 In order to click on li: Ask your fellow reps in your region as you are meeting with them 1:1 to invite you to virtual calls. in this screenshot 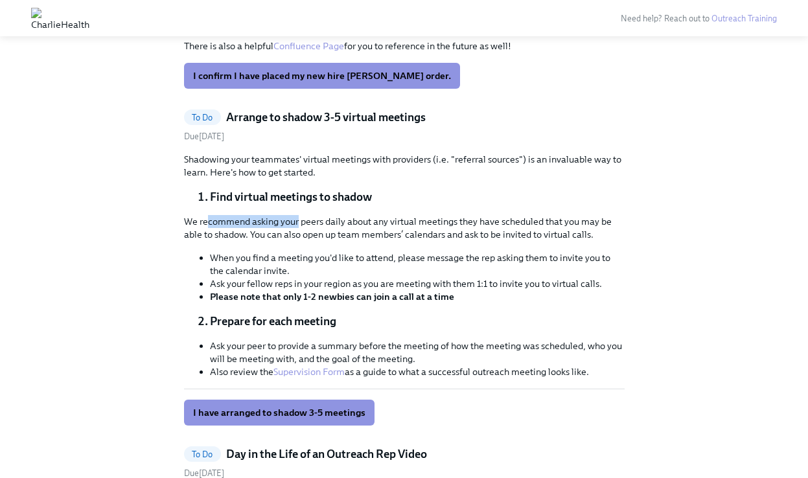, I will do `click(417, 284)`.